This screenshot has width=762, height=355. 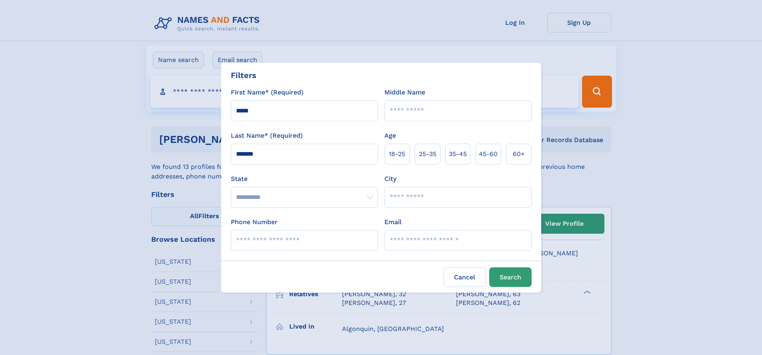 What do you see at coordinates (267, 92) in the screenshot?
I see `label: First Name* (Required)` at bounding box center [267, 92].